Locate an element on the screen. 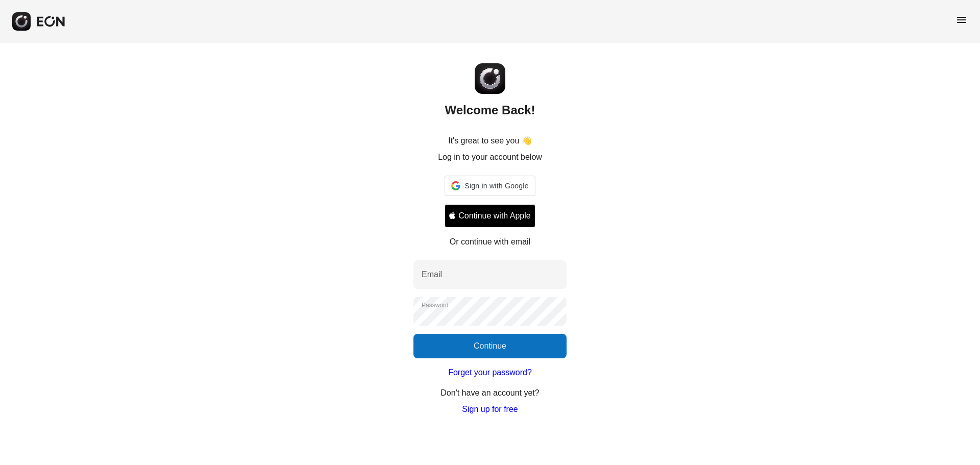 The width and height of the screenshot is (980, 465). h2: Welcome Back! is located at coordinates (490, 110).